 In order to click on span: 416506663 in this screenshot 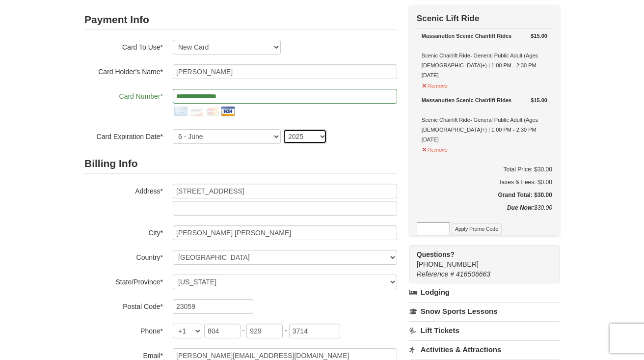, I will do `click(474, 274)`.